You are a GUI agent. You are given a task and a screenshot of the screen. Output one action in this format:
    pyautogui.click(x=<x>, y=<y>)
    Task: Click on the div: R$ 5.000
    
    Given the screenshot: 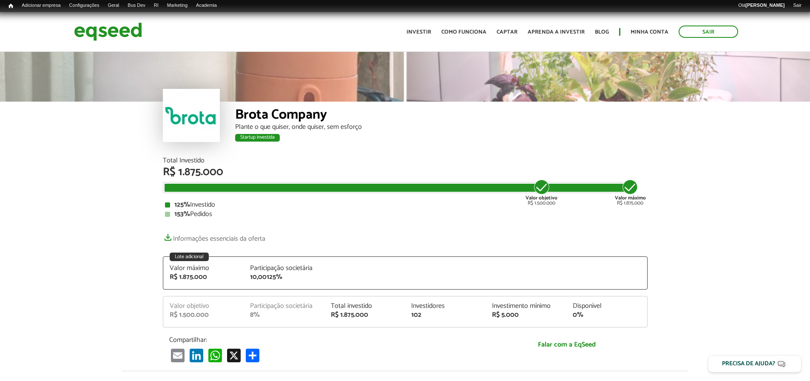 What is the action you would take?
    pyautogui.click(x=526, y=315)
    